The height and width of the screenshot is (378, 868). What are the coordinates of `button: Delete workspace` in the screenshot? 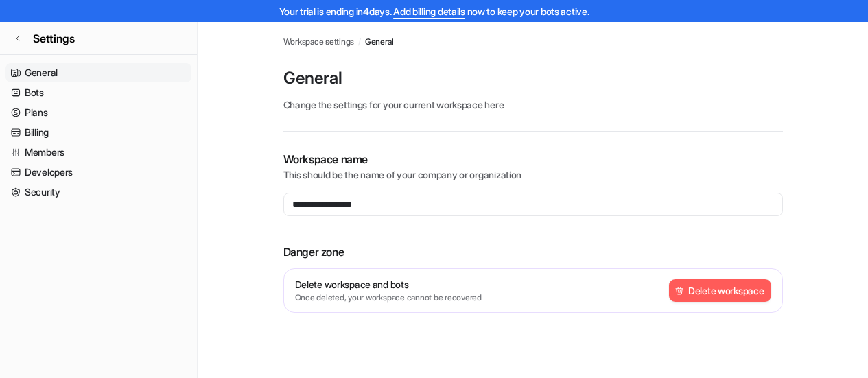 It's located at (720, 290).